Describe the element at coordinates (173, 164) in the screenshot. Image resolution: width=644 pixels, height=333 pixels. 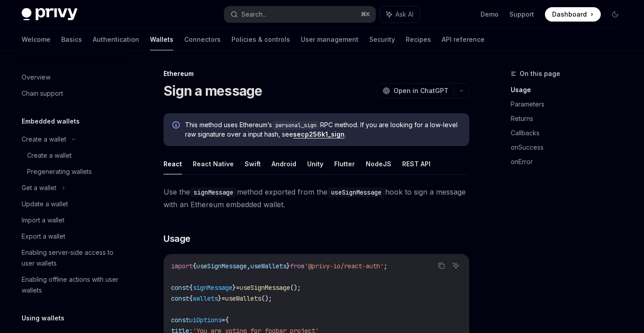
I see `button: React` at that location.